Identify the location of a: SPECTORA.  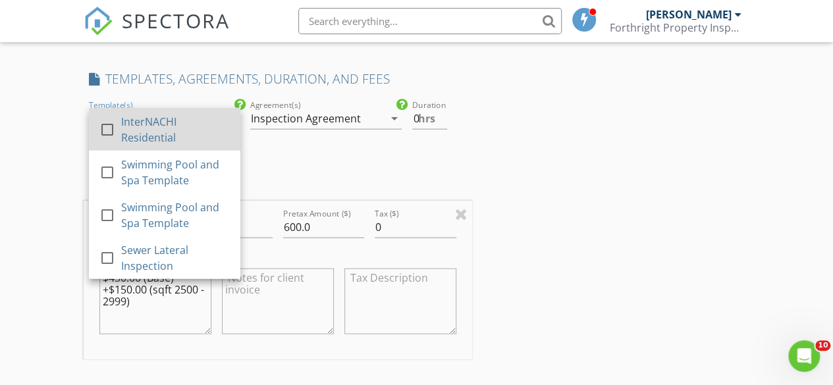
(157, 32).